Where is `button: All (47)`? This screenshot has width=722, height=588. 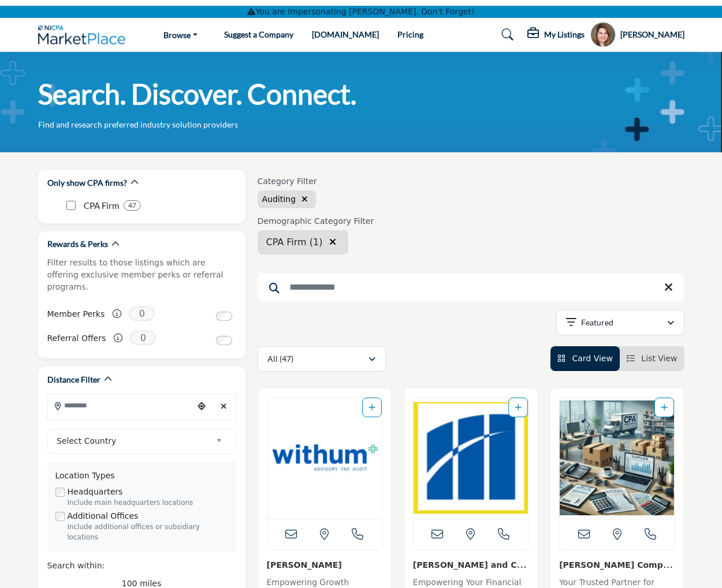 button: All (47) is located at coordinates (322, 359).